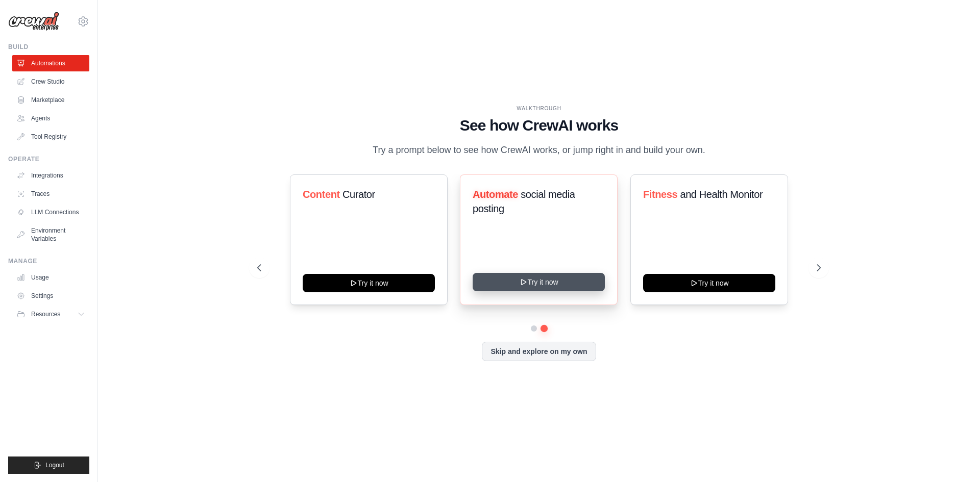 The width and height of the screenshot is (980, 482). What do you see at coordinates (46, 314) in the screenshot?
I see `span: Resources` at bounding box center [46, 314].